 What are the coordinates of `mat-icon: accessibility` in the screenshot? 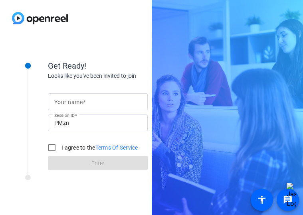 It's located at (262, 200).